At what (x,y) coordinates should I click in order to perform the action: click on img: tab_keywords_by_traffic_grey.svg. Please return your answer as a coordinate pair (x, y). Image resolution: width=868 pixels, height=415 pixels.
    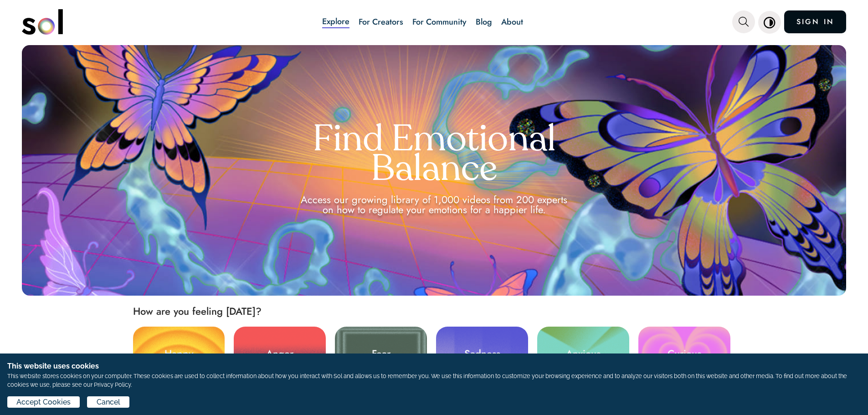
    Looking at the image, I should click on (94, 57).